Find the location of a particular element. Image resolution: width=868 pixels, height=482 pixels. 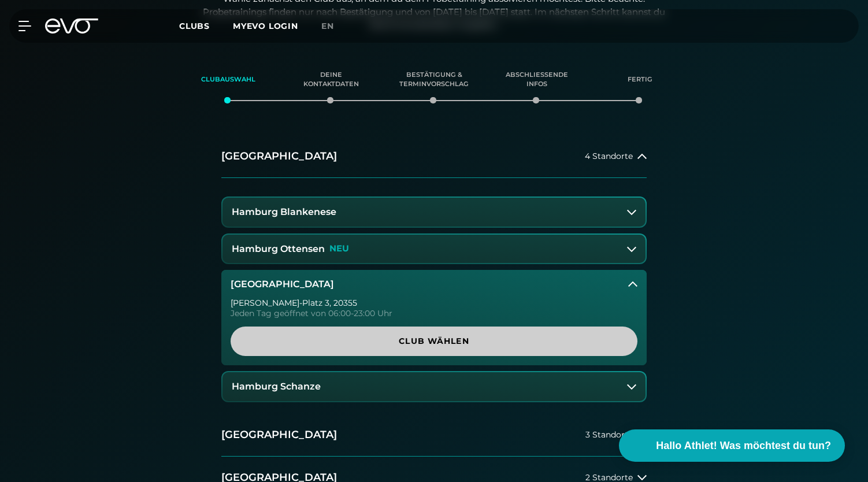

a: MYEVO LOGIN is located at coordinates (265, 26).